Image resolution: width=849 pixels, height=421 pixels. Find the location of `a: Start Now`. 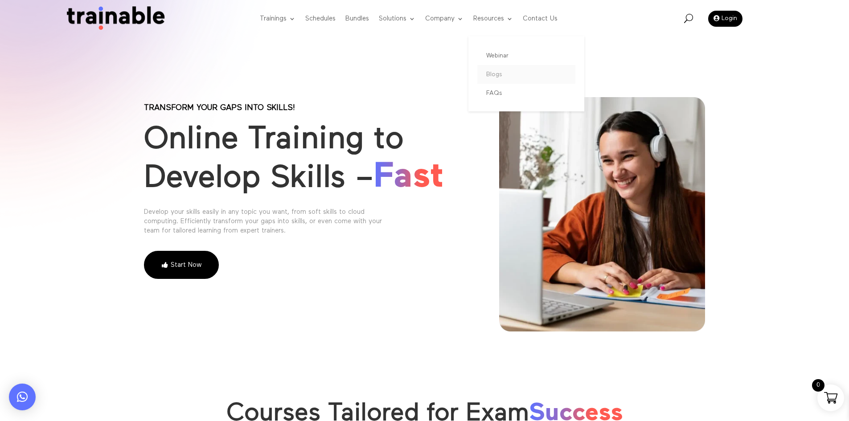

a: Start Now is located at coordinates (181, 265).